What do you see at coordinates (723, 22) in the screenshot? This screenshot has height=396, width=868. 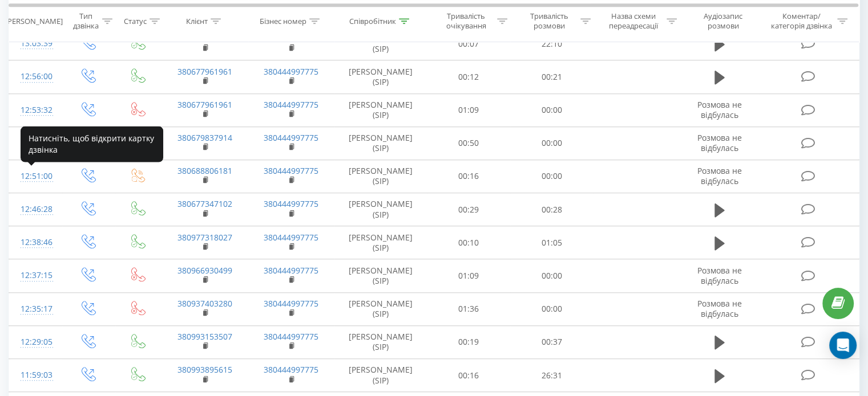 I see `div: Аудіозапис розмови` at bounding box center [723, 22].